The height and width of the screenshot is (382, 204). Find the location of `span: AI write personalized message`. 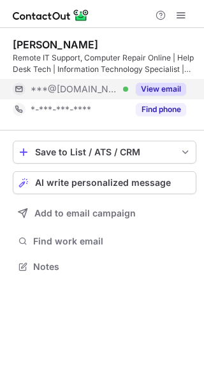

span: AI write personalized message is located at coordinates (103, 183).